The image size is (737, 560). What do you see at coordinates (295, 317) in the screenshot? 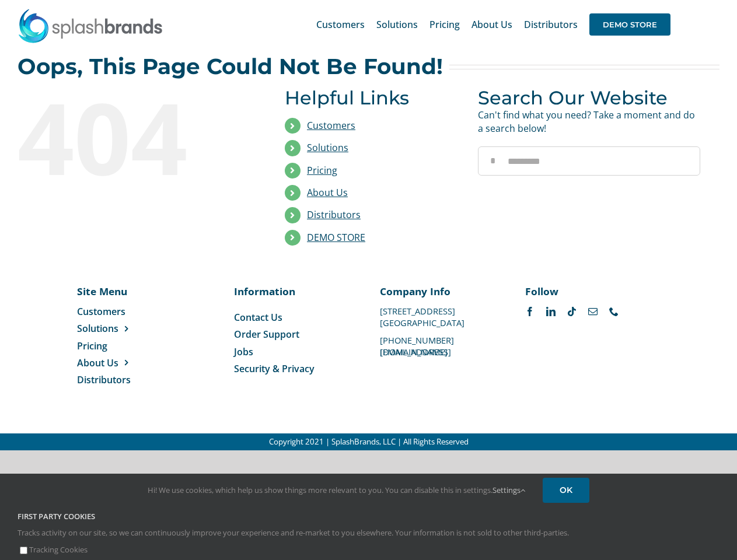
I see `a: Contact Us` at bounding box center [295, 317].